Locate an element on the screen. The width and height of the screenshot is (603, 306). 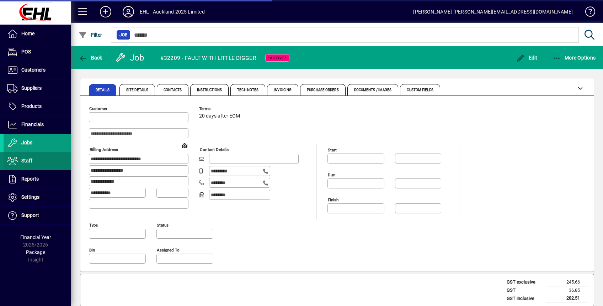
a: Home is located at coordinates (37, 34).